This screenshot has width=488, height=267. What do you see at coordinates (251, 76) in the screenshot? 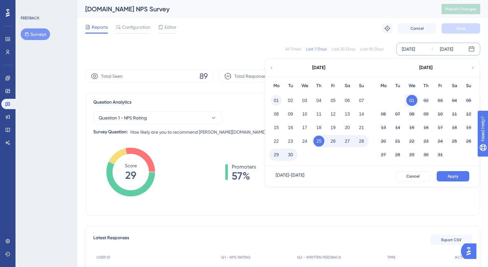
I see `span: Total Responses` at bounding box center [251, 76].